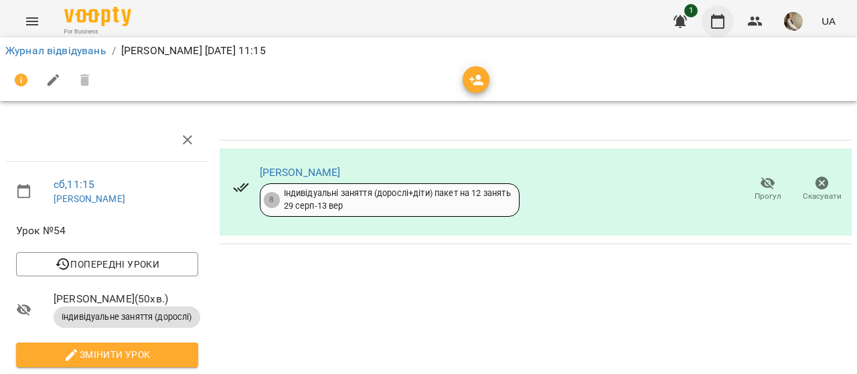 The width and height of the screenshot is (857, 374). Describe the element at coordinates (272, 200) in the screenshot. I see `div: 8` at that location.